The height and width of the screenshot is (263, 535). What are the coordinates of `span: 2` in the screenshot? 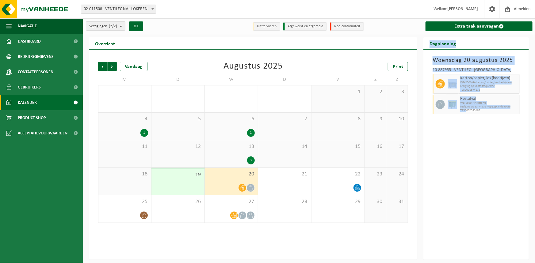 It's located at (376, 92).